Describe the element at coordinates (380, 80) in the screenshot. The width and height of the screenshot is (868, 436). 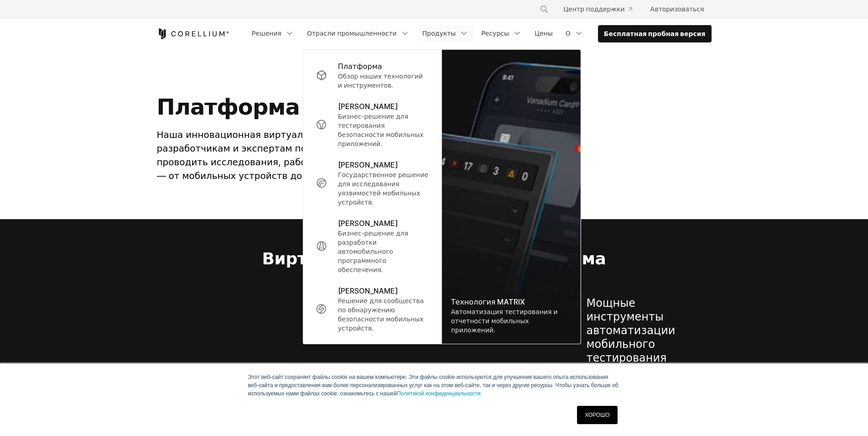
I see `font: Обзор наших технологий и инструментов.` at that location.